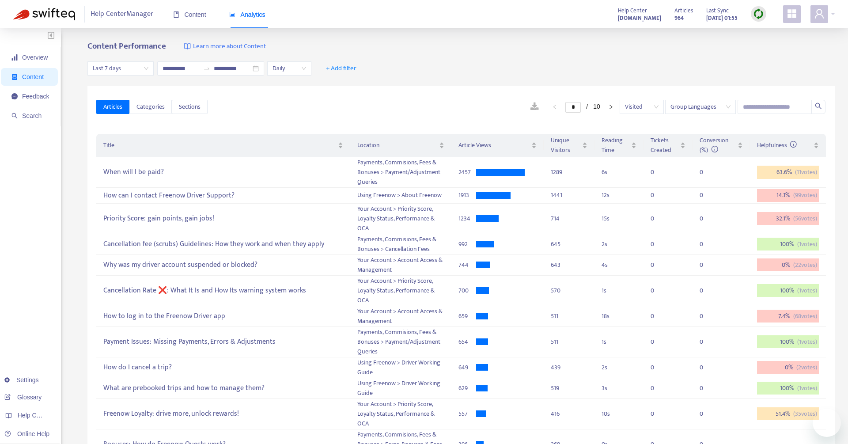  What do you see at coordinates (494, 145) in the screenshot?
I see `span: Article Views` at bounding box center [494, 145].